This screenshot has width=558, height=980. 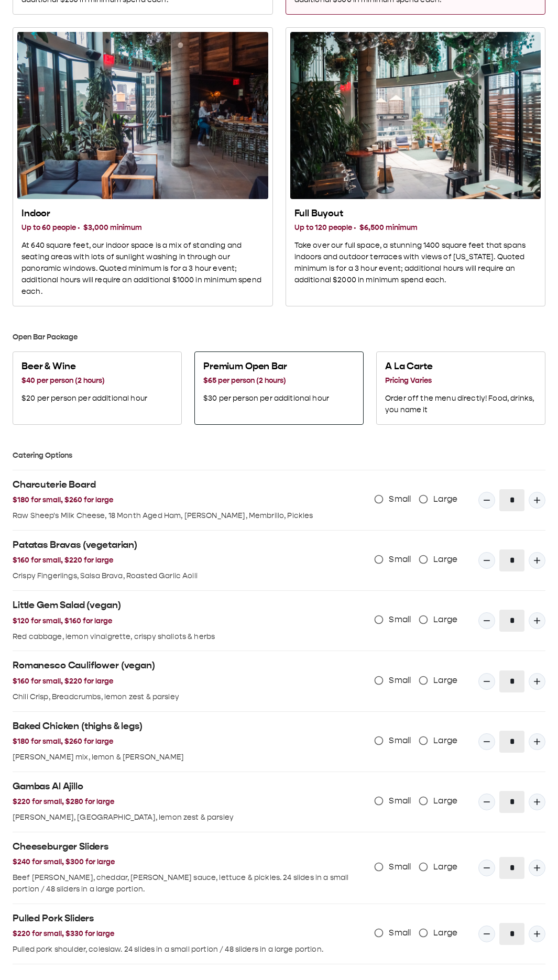 What do you see at coordinates (415, 262) in the screenshot?
I see `p: Take over our full space, a stunning 1400 square feet that spans indoors and outdoor terraces wit...` at bounding box center [415, 262].